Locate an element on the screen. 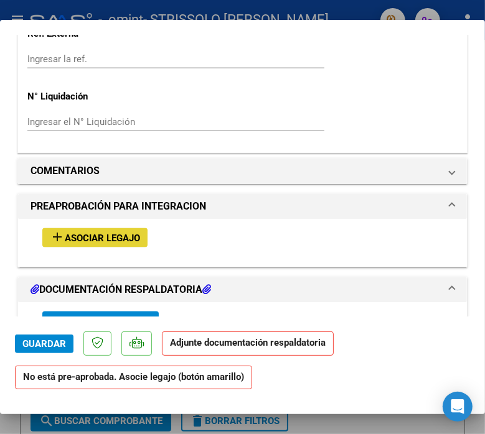 The width and height of the screenshot is (485, 434). div: PREAPROBACIÓN PARA INTEGRACION is located at coordinates (242, 243).